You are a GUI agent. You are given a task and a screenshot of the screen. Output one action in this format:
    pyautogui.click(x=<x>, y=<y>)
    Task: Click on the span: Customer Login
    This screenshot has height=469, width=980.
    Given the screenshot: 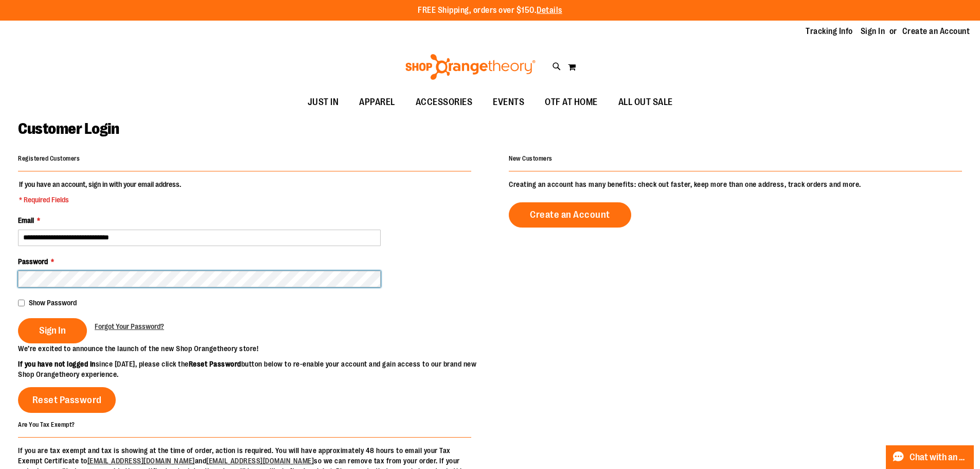 What is the action you would take?
    pyautogui.click(x=69, y=128)
    